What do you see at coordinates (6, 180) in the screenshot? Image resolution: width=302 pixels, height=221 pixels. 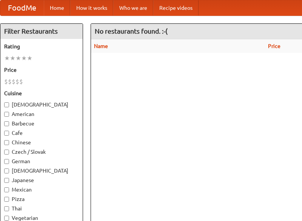 I see `input: Japanese` at bounding box center [6, 180].